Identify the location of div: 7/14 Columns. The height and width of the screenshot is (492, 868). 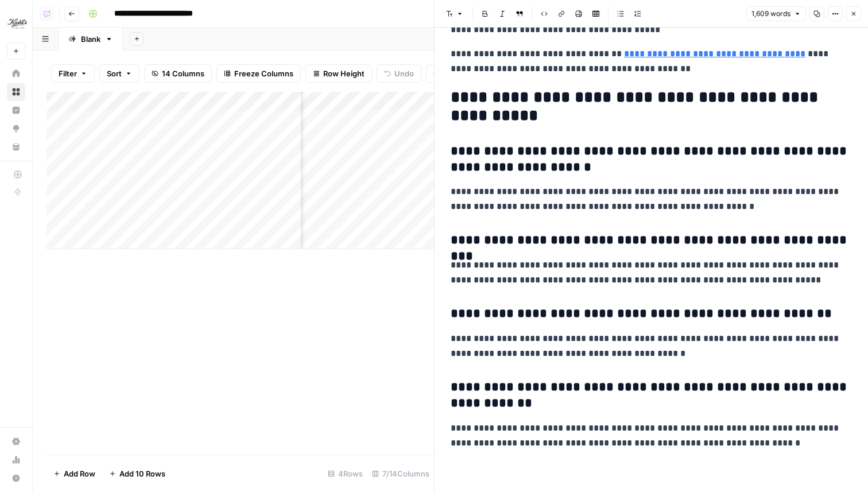
(401, 473).